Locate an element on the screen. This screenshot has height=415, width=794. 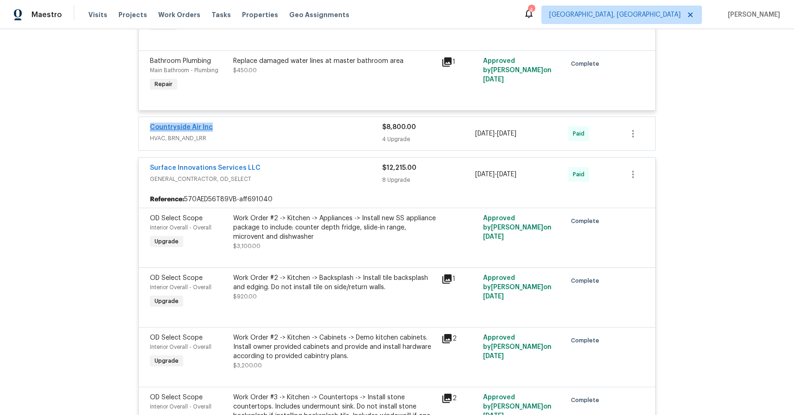
span: HVAC, BRN_AND_LRR is located at coordinates (266, 138).